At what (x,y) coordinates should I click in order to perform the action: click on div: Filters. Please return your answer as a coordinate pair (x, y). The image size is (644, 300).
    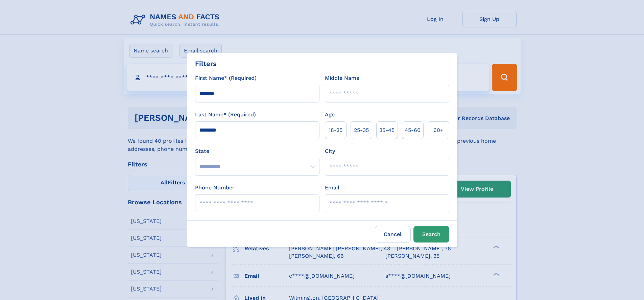
    Looking at the image, I should click on (206, 64).